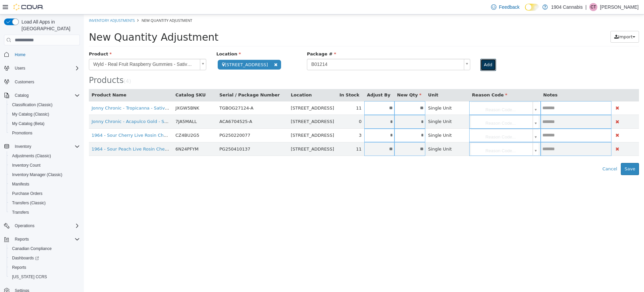  Describe the element at coordinates (45, 213) in the screenshot. I see `button: Transfers` at that location.